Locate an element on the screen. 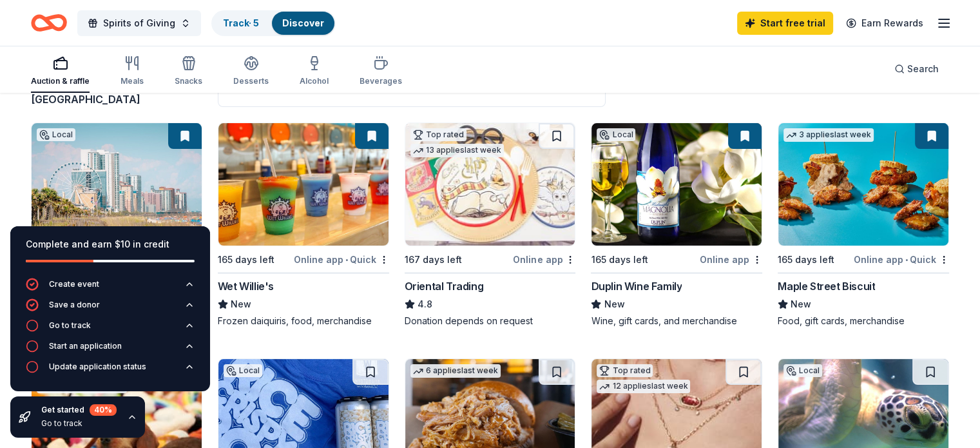  div: Meals is located at coordinates (132, 81).